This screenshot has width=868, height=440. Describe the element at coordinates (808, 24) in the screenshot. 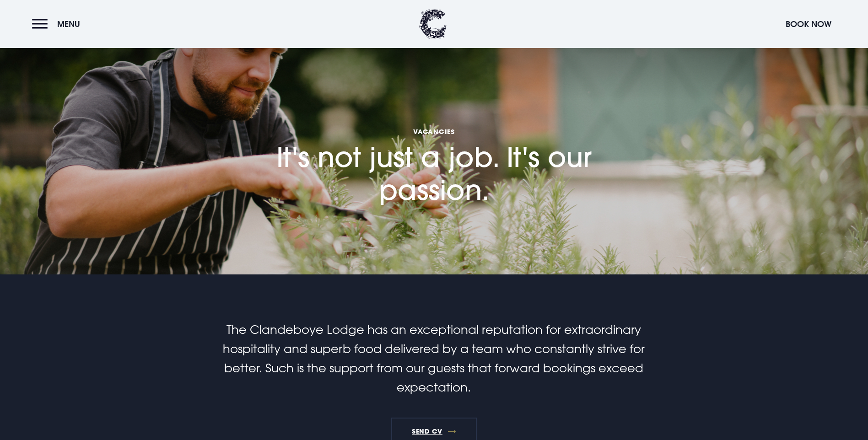

I see `button: Book Now` at that location.